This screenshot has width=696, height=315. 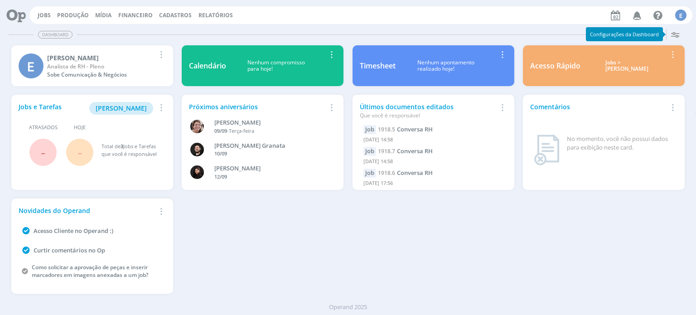 What do you see at coordinates (101, 58) in the screenshot?
I see `div: Elisângela Reis` at bounding box center [101, 58].